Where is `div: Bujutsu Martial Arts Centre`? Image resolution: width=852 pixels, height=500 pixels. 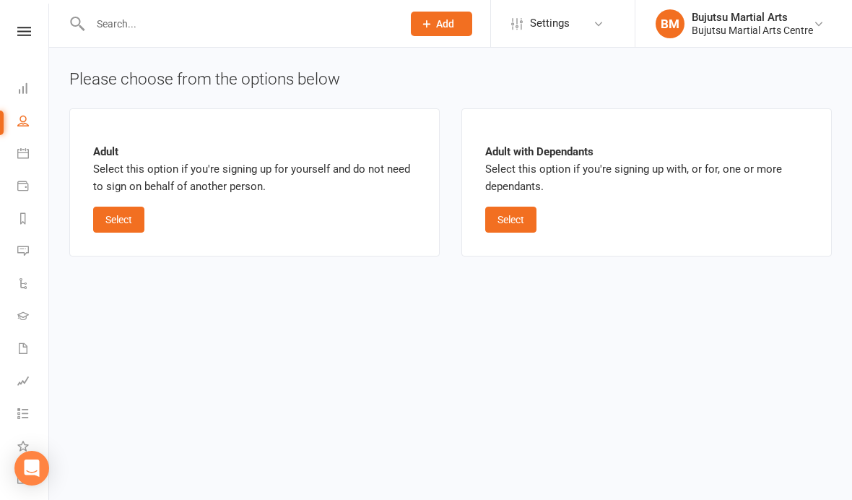 div: Bujutsu Martial Arts Centre is located at coordinates (752, 30).